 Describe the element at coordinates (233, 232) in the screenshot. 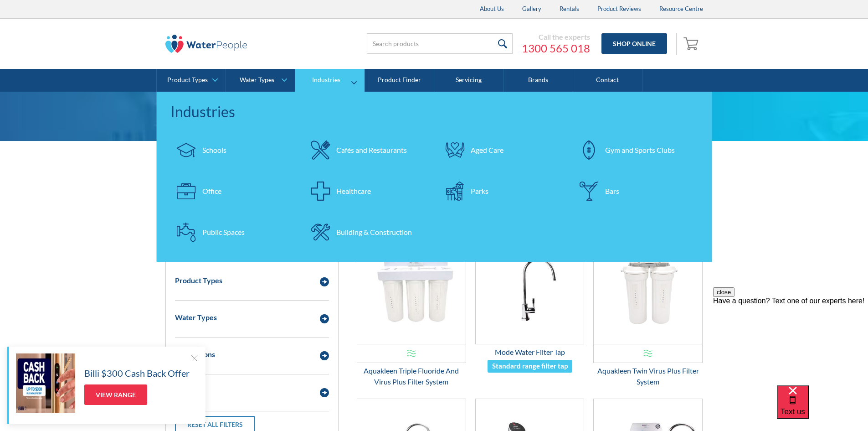

I see `a: Public Spaces` at that location.